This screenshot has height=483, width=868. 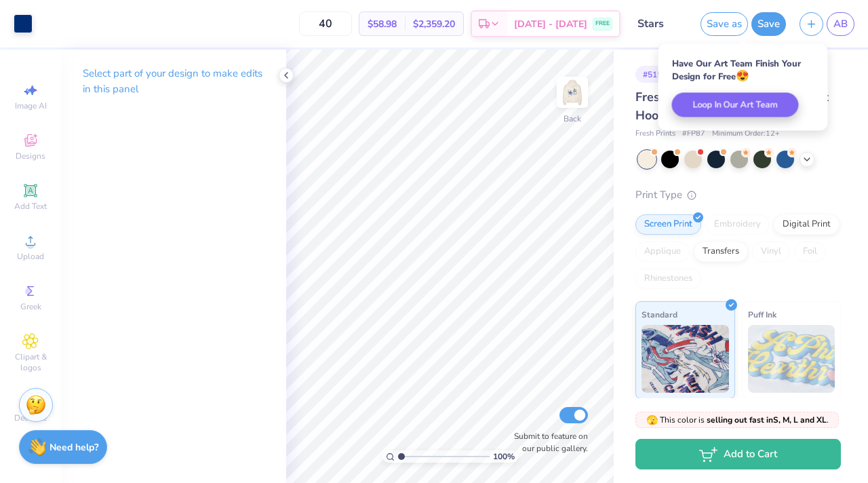 What do you see at coordinates (382, 24) in the screenshot?
I see `span: $58.98` at bounding box center [382, 24].